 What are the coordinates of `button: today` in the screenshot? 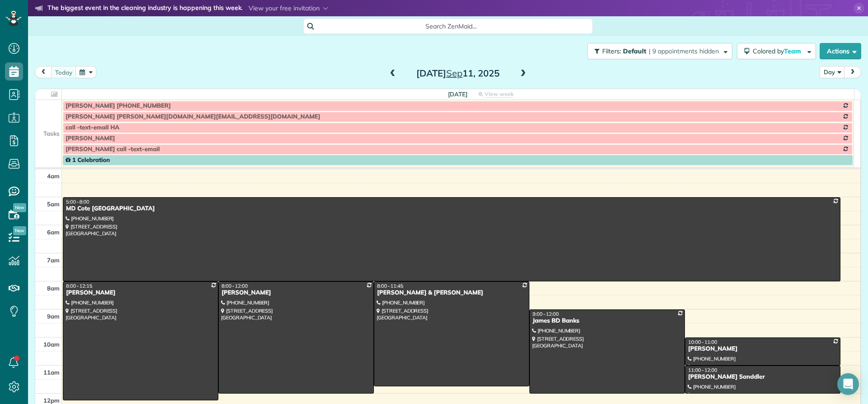 It's located at (63, 72).